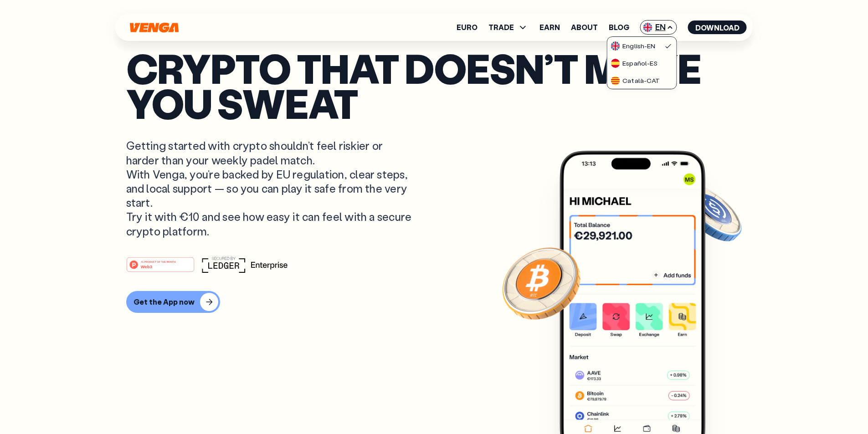  I want to click on a: Get the App now, so click(434, 302).